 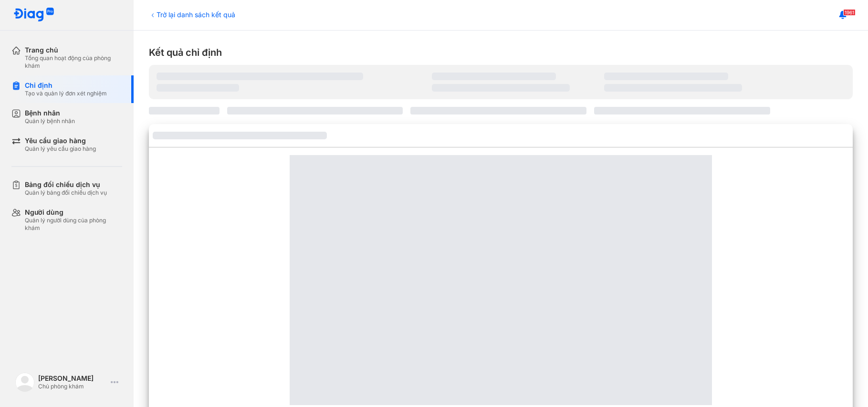 I want to click on div: Bệnh nhân, so click(x=50, y=113).